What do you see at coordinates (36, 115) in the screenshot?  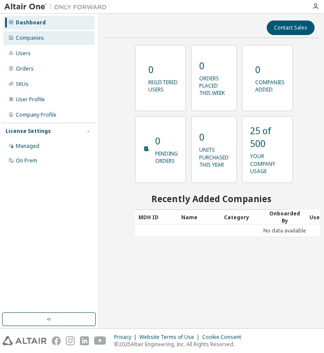 I see `div: Company Profile` at bounding box center [36, 115].